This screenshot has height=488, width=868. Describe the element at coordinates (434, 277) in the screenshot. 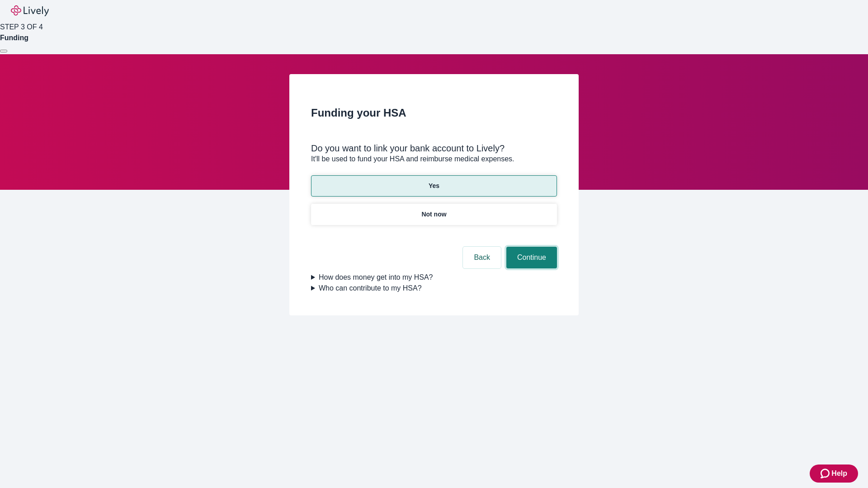

I see `summary: How does money get into my HSA?` at that location.